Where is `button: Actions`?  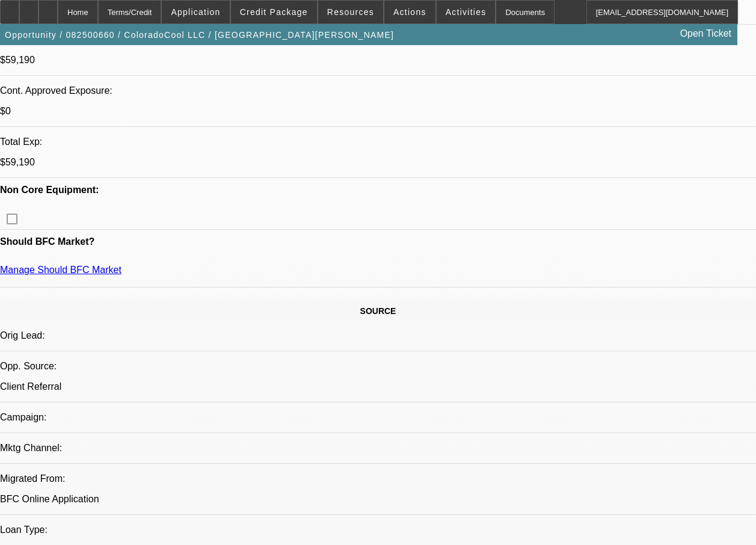
button: Actions is located at coordinates (409, 12).